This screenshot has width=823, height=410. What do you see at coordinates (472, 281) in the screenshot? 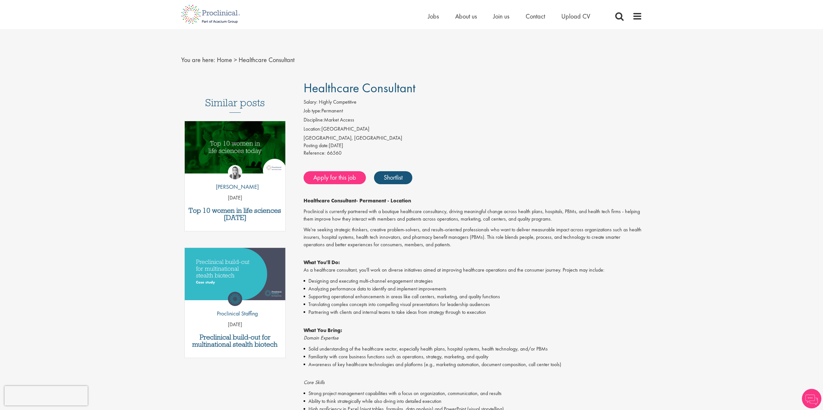
I see `li: Designing and executing multi-channel engagement strategies` at bounding box center [472, 281].